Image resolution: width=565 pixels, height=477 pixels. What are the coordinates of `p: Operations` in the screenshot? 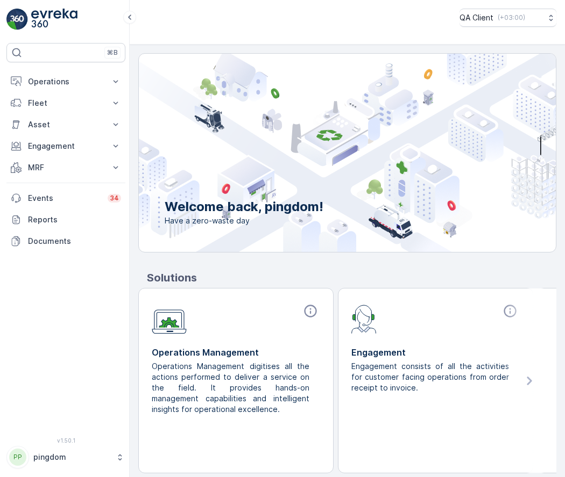 It's located at (66, 82).